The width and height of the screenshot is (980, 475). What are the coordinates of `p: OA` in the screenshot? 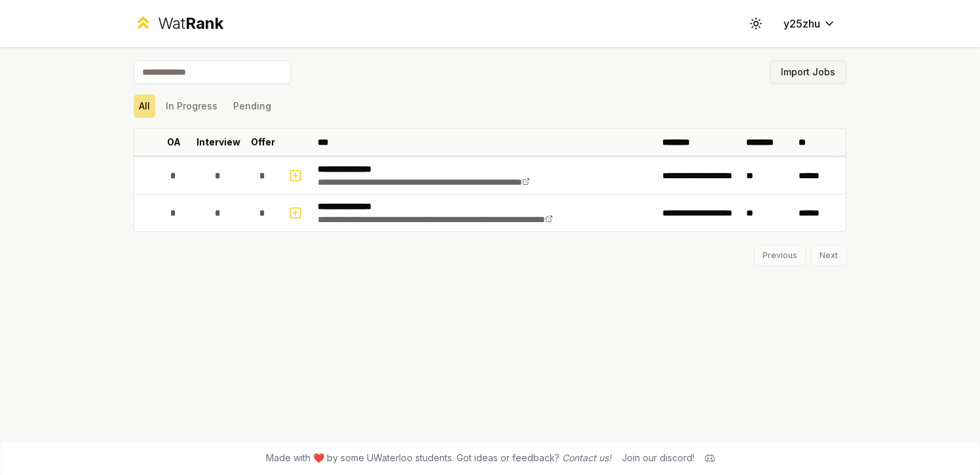 It's located at (174, 142).